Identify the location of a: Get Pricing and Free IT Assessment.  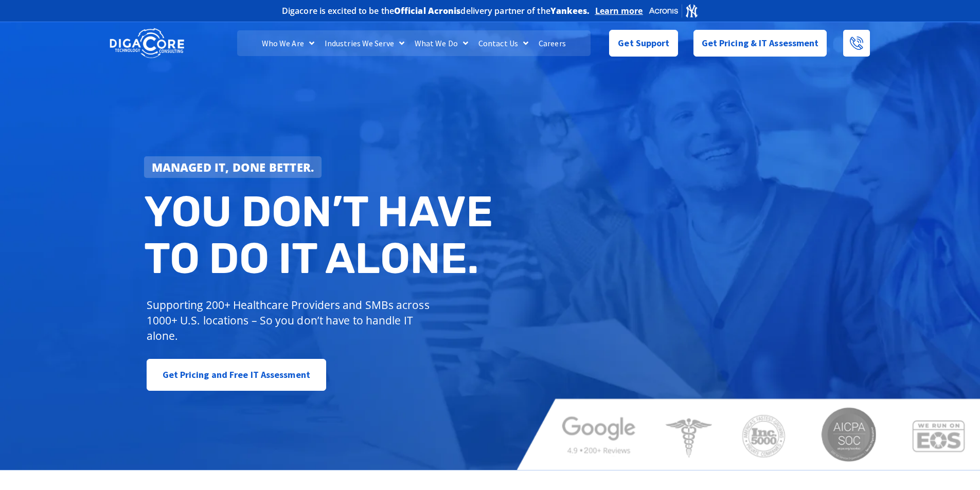
(236, 375).